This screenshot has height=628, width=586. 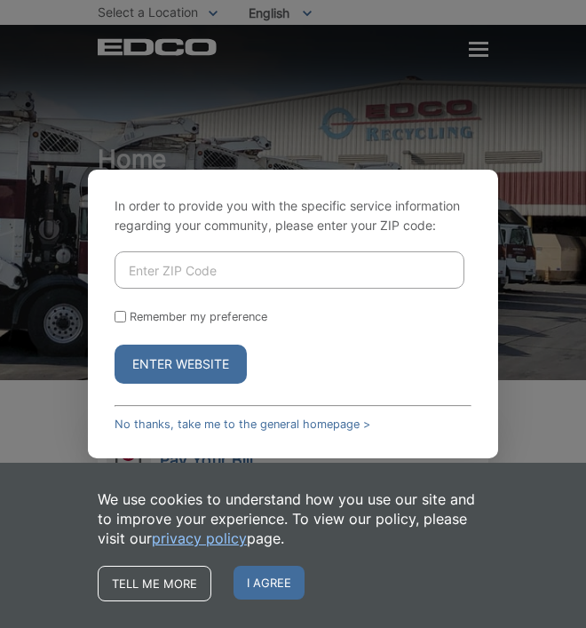 What do you see at coordinates (198, 316) in the screenshot?
I see `label: Remember my preference` at bounding box center [198, 316].